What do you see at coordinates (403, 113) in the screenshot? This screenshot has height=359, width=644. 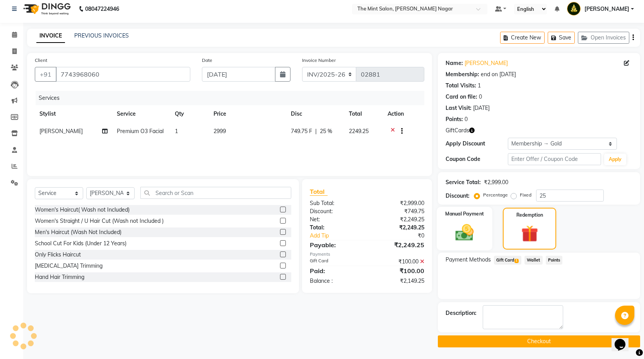 I see `th: Action` at bounding box center [403, 113].